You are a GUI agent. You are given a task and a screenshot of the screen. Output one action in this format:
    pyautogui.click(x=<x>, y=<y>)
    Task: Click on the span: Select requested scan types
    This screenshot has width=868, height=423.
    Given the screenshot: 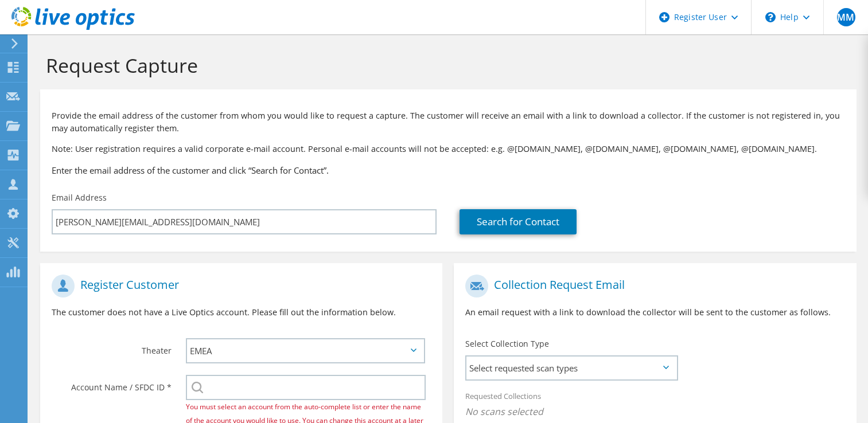 What is the action you would take?
    pyautogui.click(x=571, y=368)
    